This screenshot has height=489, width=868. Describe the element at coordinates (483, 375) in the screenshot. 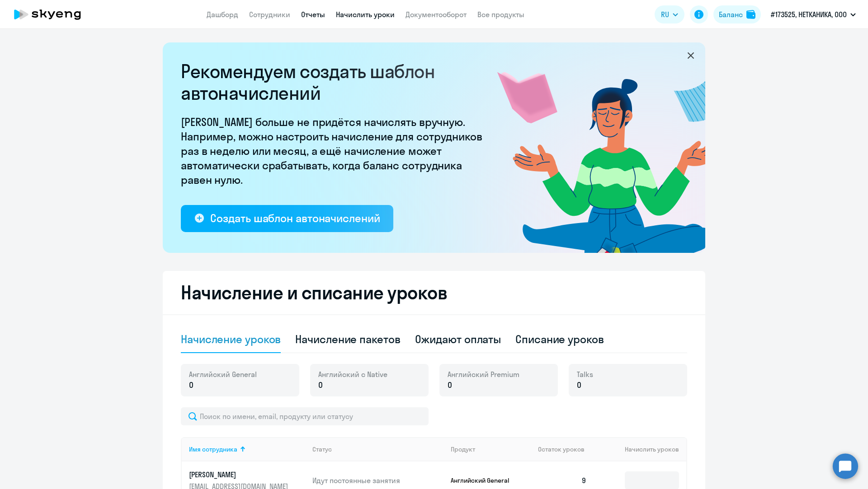

I see `span: Английский Premium` at that location.